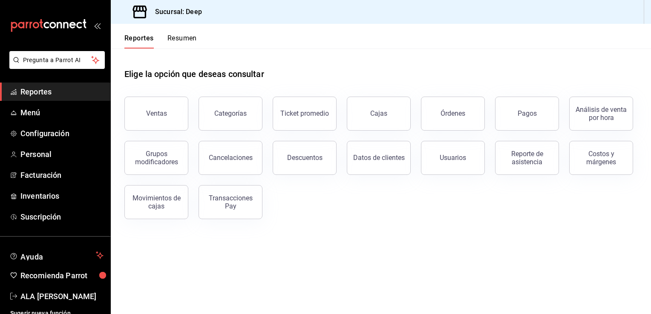 The width and height of the screenshot is (651, 314). Describe the element at coordinates (156, 158) in the screenshot. I see `button: Grupos modificadores` at that location.